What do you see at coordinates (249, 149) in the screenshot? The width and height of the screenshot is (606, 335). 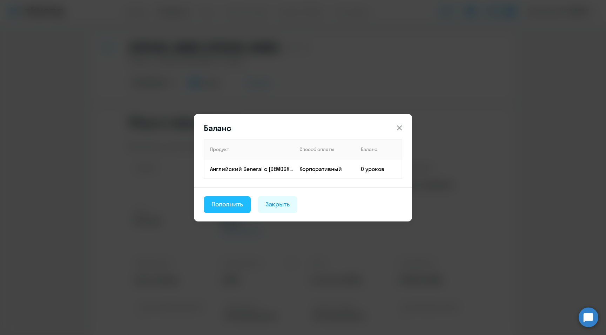 I see `th: Продукт` at bounding box center [249, 149].